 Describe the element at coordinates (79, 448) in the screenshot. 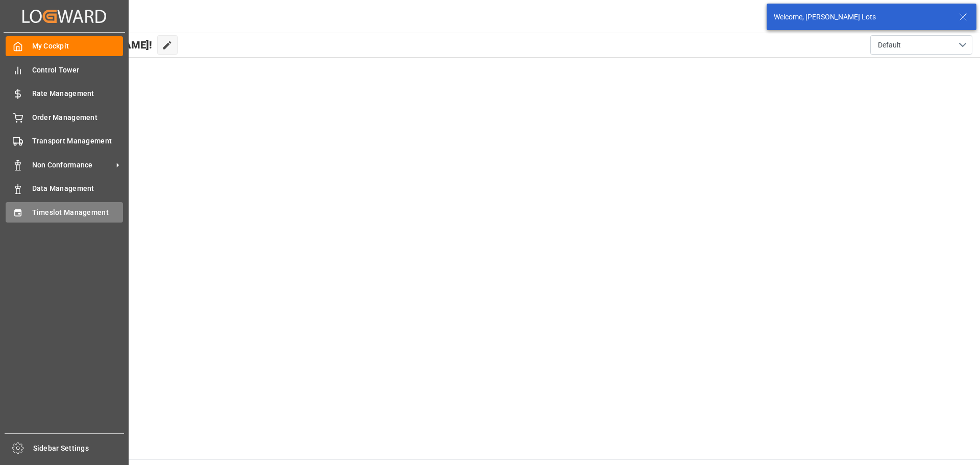

I see `span: Sidebar Settings` at that location.